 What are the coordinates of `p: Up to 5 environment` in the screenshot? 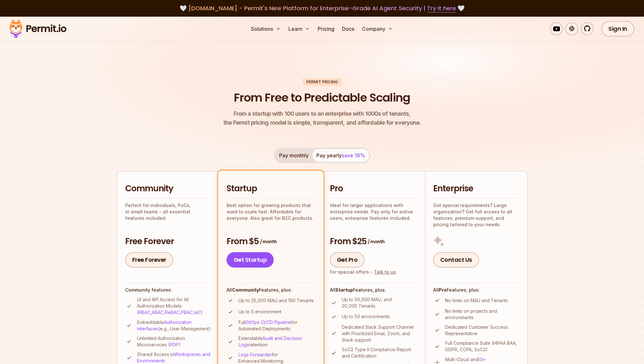 It's located at (259, 312).